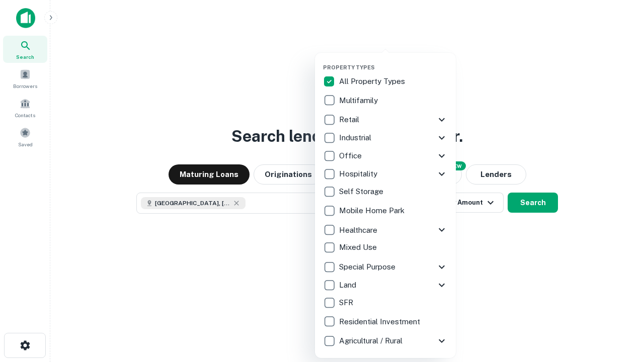 The height and width of the screenshot is (362, 644). I want to click on div: Industrial, so click(386, 138).